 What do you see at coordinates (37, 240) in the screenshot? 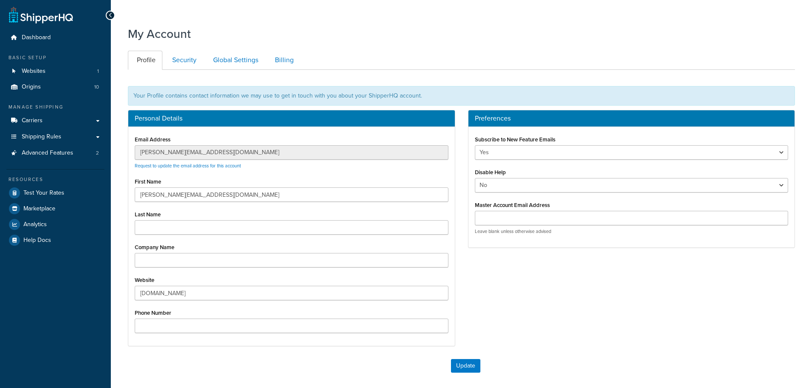
I see `span: Help Docs` at bounding box center [37, 240].